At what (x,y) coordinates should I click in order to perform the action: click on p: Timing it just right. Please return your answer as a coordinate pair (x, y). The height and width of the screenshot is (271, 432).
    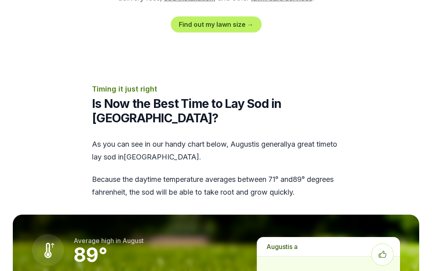
    Looking at the image, I should click on (216, 90).